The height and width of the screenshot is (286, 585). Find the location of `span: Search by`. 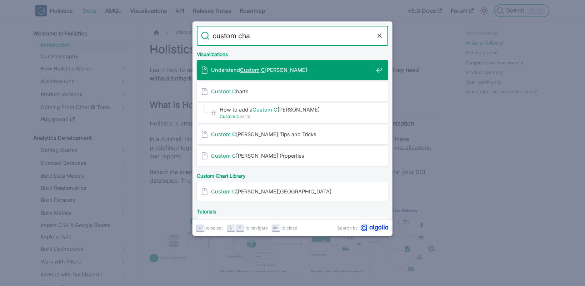

span: Search by is located at coordinates (348, 228).